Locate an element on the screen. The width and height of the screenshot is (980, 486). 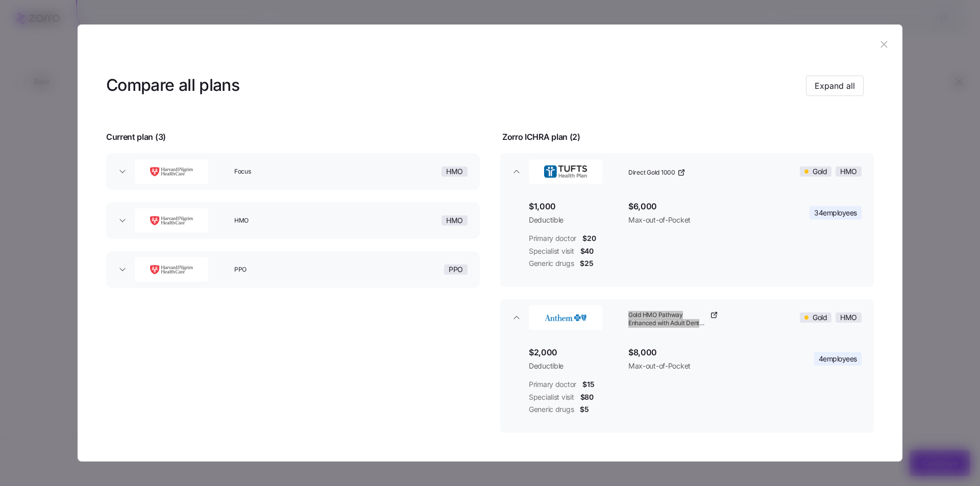
div: AnthemGold HMO Pathway Enhanced with Adult Dental and Vision BenefitsGoldHMO is located at coordinates (687, 384).